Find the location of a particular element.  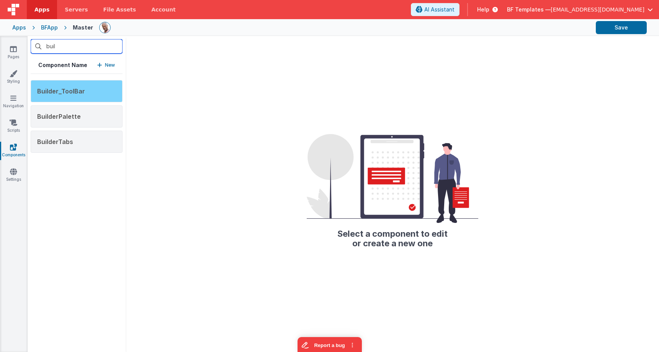

span: Apps is located at coordinates (42, 10).